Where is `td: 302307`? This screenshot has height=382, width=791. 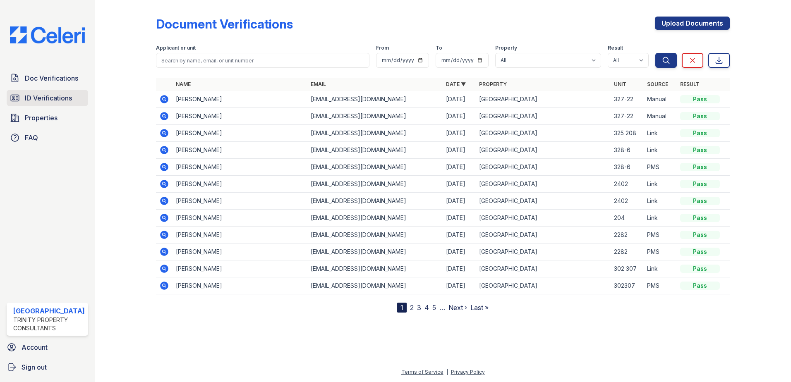 td: 302307 is located at coordinates (627, 286).